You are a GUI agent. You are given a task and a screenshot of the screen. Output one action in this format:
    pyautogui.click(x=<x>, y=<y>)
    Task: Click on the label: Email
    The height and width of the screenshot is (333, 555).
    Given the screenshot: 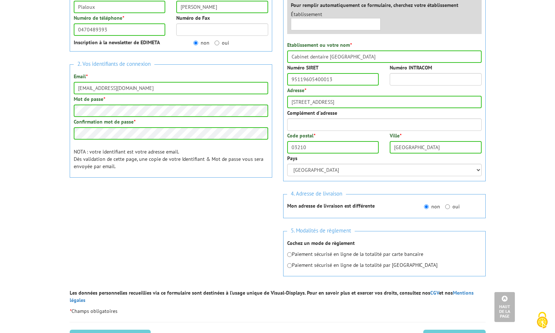 What is the action you would take?
    pyautogui.click(x=81, y=76)
    